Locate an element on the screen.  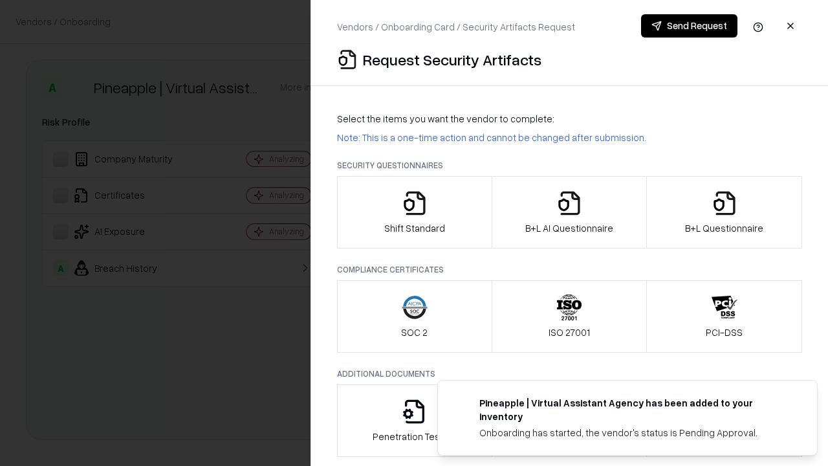
p: Penetration Testing is located at coordinates (414, 436).